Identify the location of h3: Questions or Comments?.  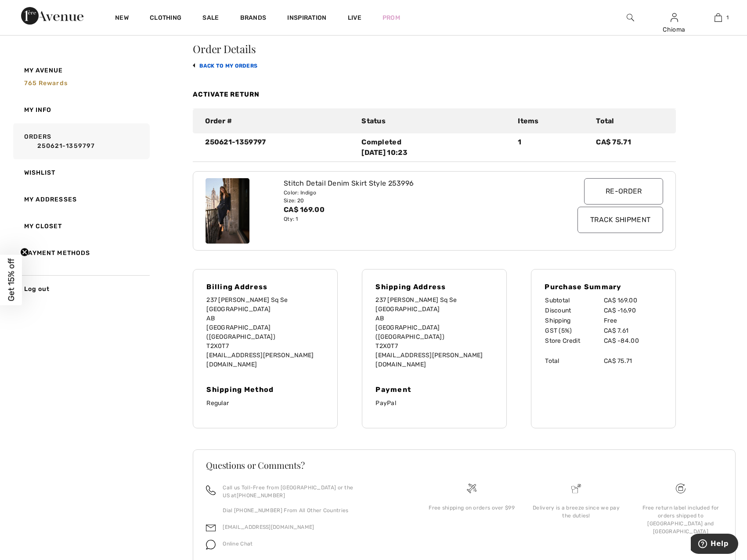
(464, 465).